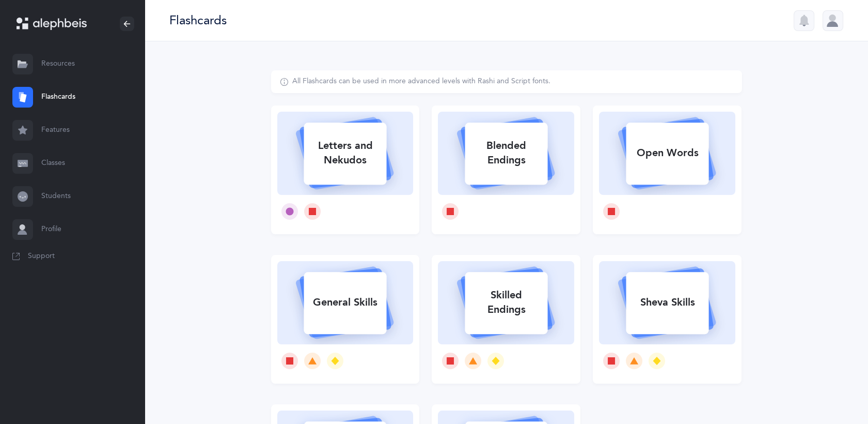 This screenshot has height=424, width=868. What do you see at coordinates (667, 302) in the screenshot?
I see `div: Sheva Skills` at bounding box center [667, 302].